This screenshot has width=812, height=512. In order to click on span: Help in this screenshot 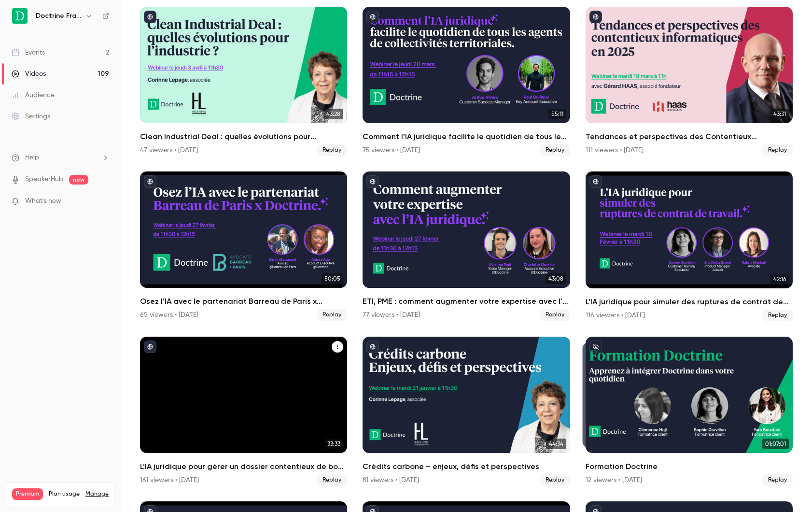, I will do `click(32, 157)`.